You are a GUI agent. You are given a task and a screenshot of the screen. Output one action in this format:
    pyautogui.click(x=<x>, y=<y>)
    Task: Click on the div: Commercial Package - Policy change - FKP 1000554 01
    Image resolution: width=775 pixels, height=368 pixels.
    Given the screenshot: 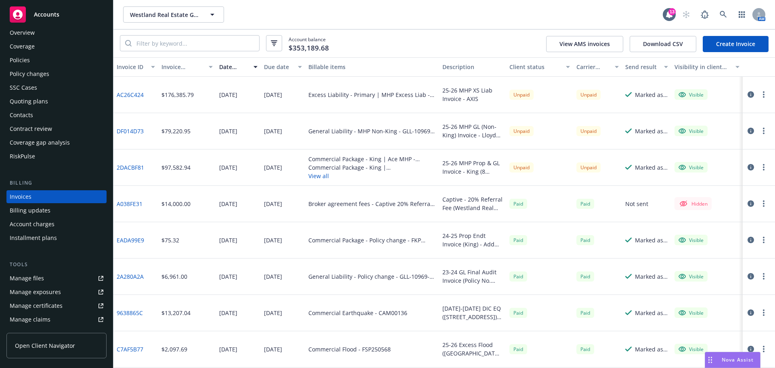 What is the action you would take?
    pyautogui.click(x=372, y=240)
    